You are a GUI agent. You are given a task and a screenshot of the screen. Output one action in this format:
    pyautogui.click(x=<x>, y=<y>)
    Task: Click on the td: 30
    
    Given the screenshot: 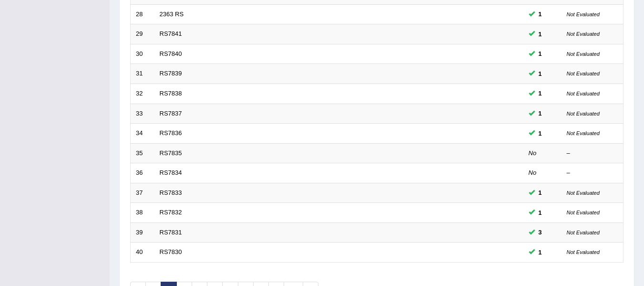 What is the action you would take?
    pyautogui.click(x=143, y=54)
    